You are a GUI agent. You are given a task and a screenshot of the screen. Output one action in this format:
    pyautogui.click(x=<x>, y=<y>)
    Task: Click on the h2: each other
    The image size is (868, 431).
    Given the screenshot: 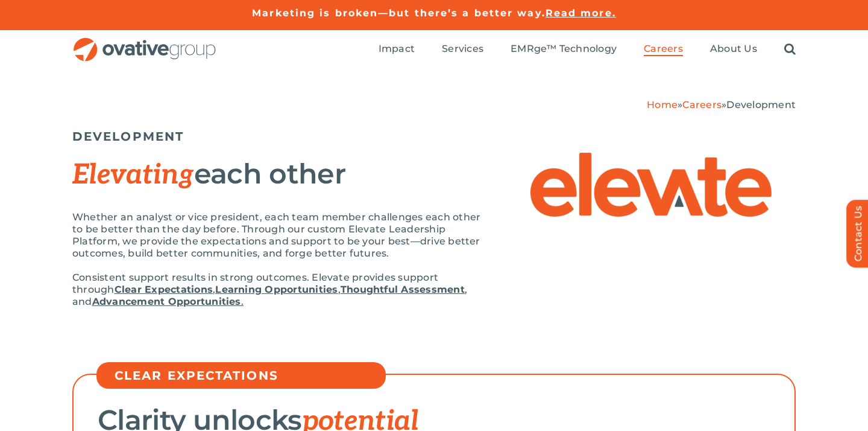 What is the action you would take?
    pyautogui.click(x=277, y=174)
    